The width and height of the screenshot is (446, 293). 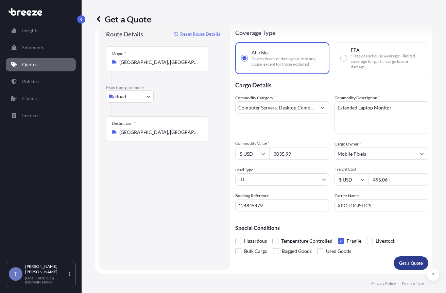 I want to click on span: Used Goods, so click(x=338, y=251).